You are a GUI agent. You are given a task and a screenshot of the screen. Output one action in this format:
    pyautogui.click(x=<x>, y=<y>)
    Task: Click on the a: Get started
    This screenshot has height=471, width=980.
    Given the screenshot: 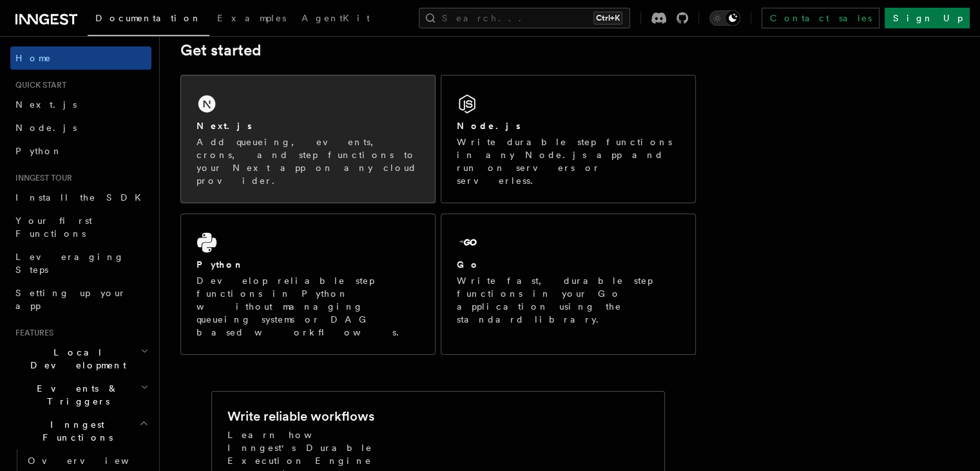 What is the action you would take?
    pyautogui.click(x=220, y=50)
    